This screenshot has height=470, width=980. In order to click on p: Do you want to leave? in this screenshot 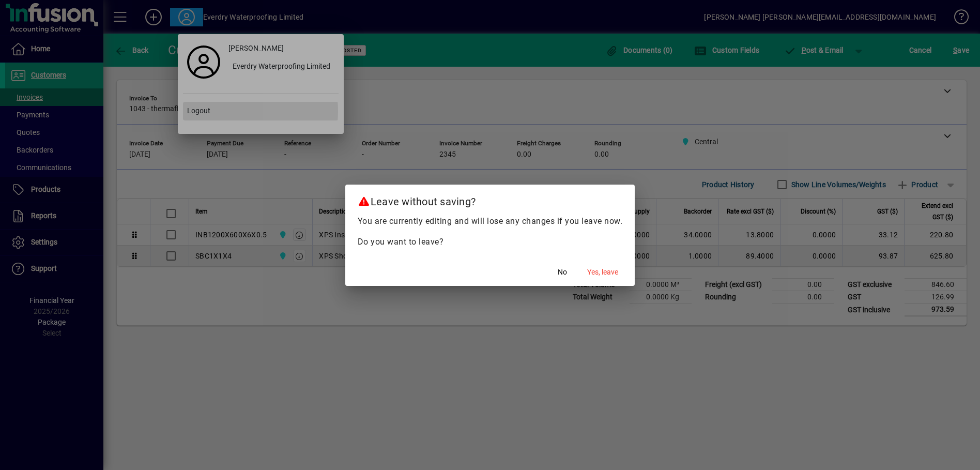, I will do `click(490, 242)`.